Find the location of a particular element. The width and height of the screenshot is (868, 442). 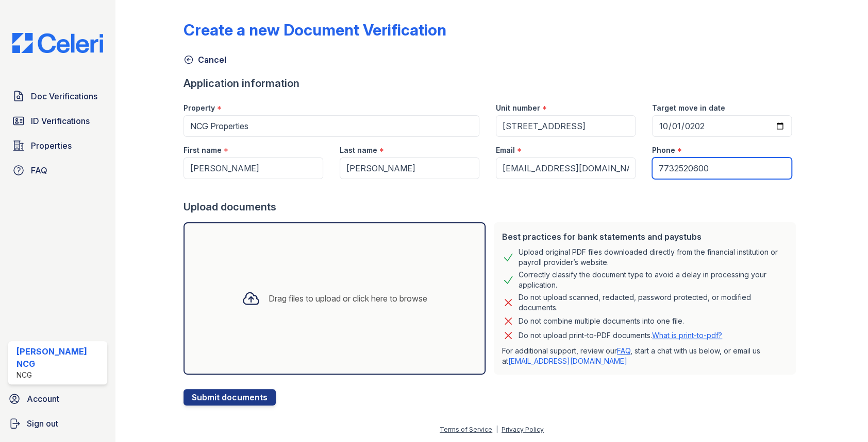

div: Do not upload scanned, redacted, password protected, or modified documents. is located at coordinates (653, 303).